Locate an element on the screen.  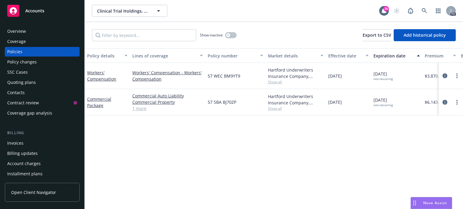
div: Installment plans is located at coordinates (25, 174).